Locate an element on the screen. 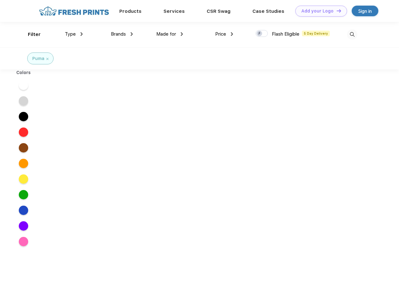  a: Sign in is located at coordinates (365, 11).